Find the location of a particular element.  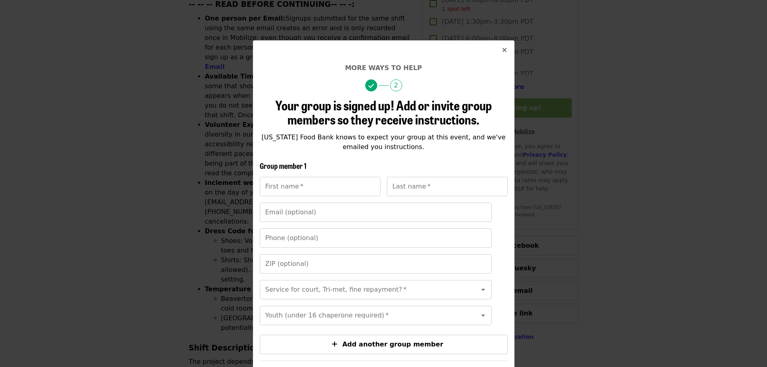

i: plus icon is located at coordinates (335, 344).